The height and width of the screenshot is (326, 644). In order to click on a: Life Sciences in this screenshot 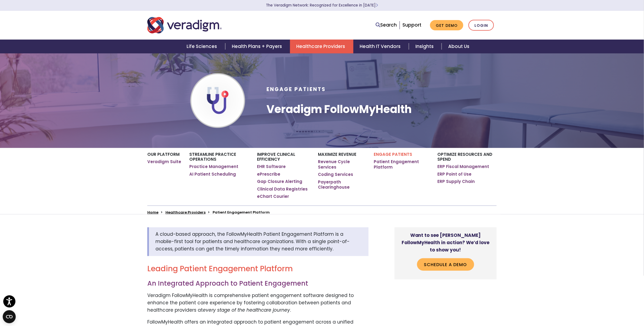, I will do `click(203, 46)`.